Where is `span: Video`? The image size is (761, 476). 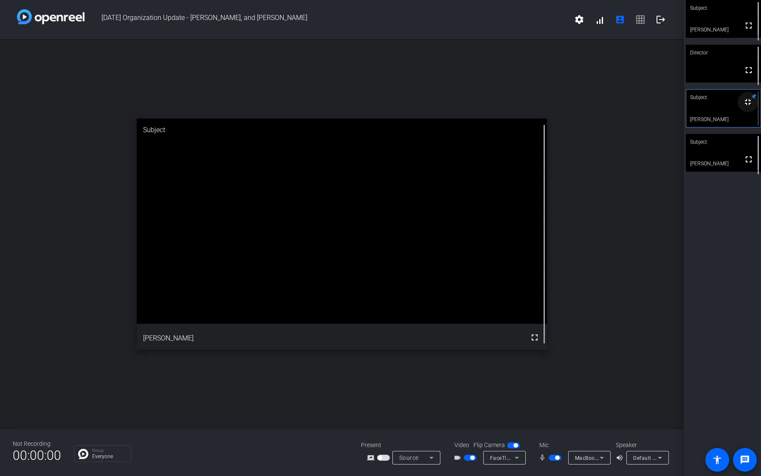
span: Video is located at coordinates (462, 445).